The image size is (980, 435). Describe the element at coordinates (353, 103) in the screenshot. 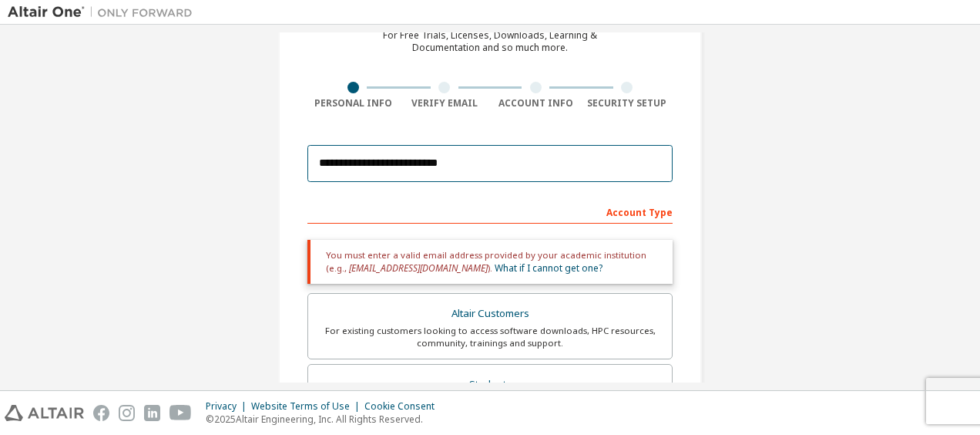

I see `div: Personal Info` at that location.